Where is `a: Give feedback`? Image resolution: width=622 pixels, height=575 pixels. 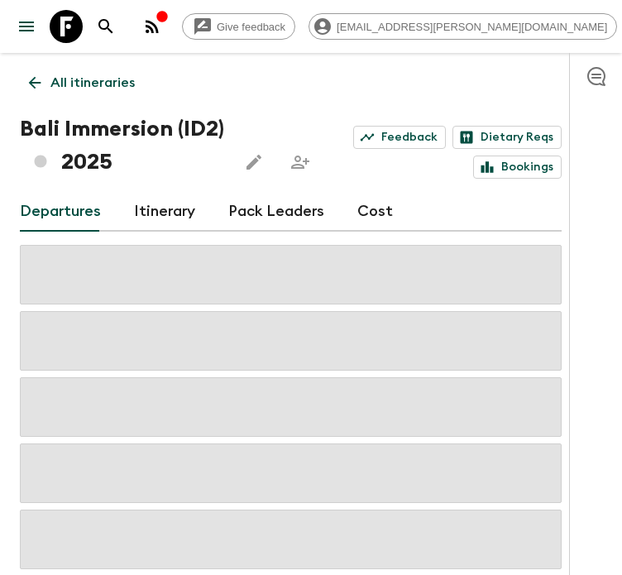
a: Give feedback is located at coordinates (238, 26).